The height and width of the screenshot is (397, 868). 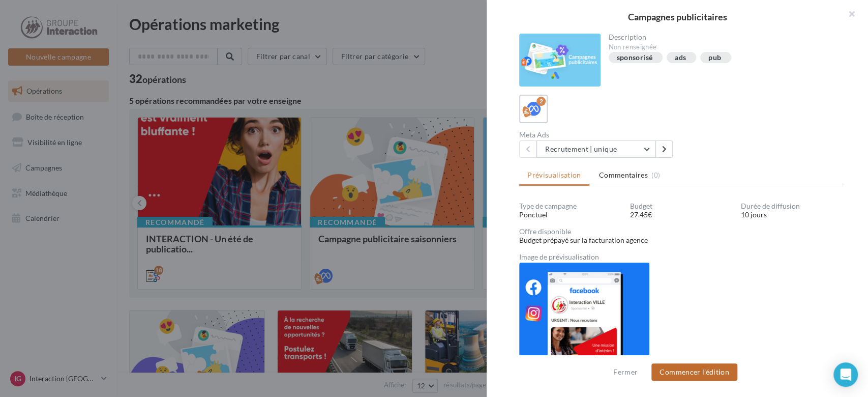 I want to click on div: Offre disponible, so click(x=682, y=231).